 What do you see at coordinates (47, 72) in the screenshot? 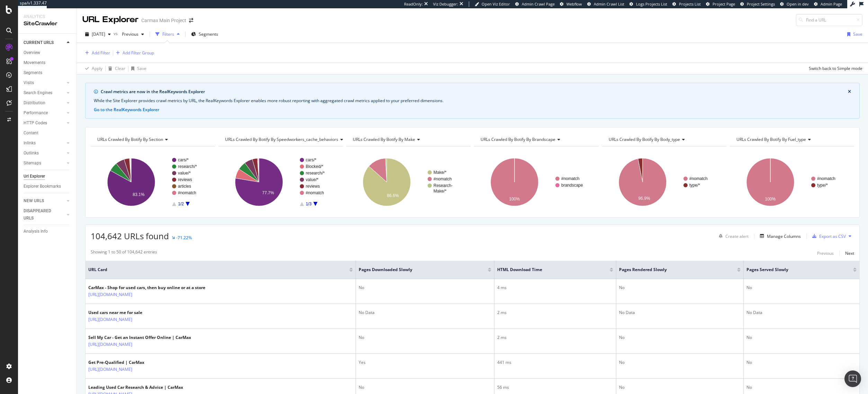
I see `a: Segments` at bounding box center [47, 72].